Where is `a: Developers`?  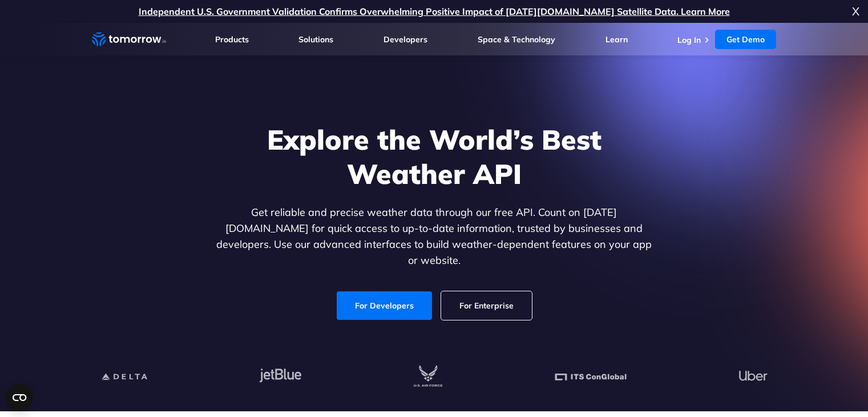
a: Developers is located at coordinates (405, 39).